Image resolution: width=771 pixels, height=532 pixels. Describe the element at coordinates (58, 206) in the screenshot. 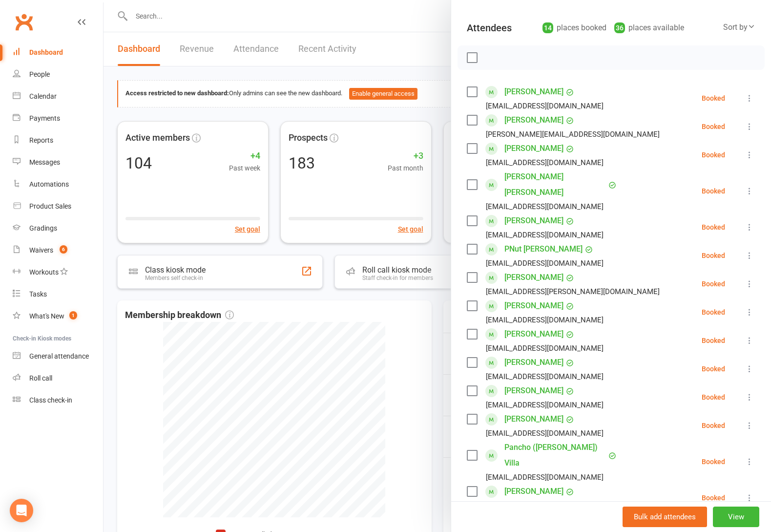

I see `a: Product Sales` at that location.